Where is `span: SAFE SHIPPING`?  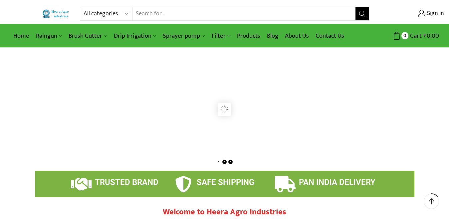 span: SAFE SHIPPING is located at coordinates (226, 182).